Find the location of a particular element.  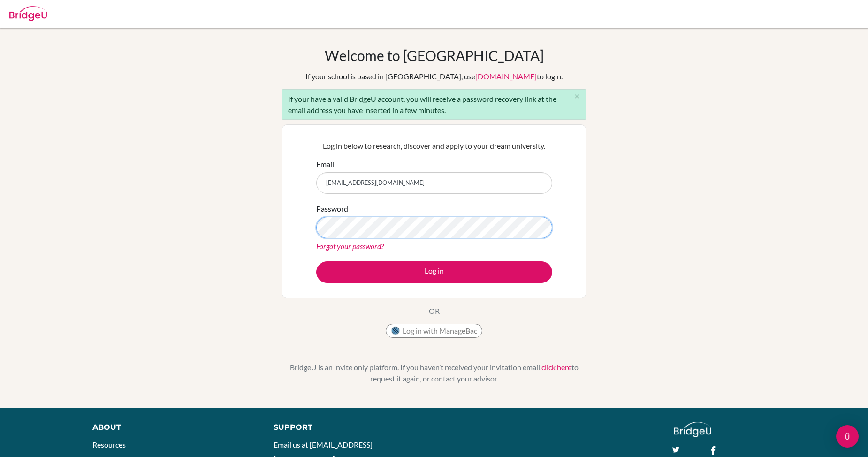

button: Log in is located at coordinates (434, 272).